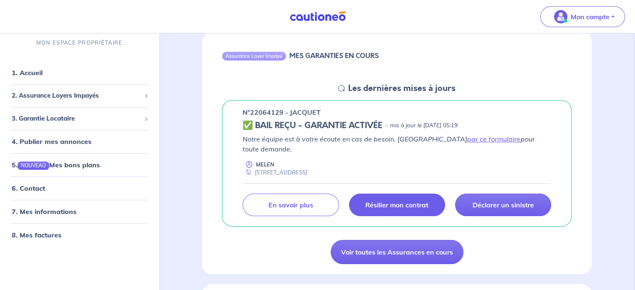  I want to click on a: 1. Accueil, so click(27, 73).